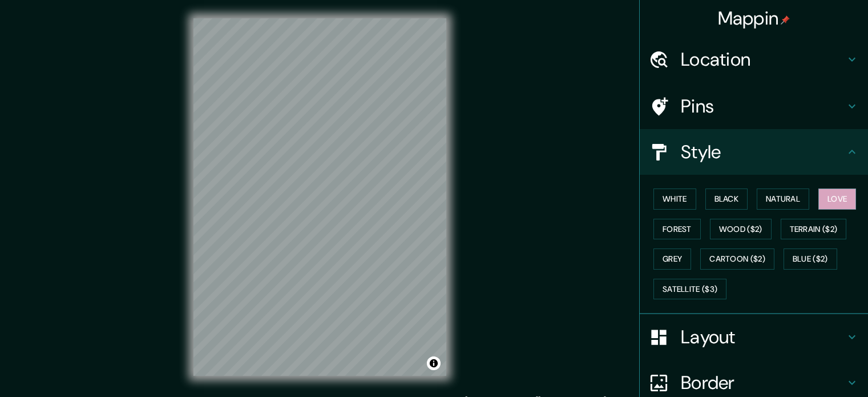 The height and width of the screenshot is (397, 868). I want to click on button: Grey, so click(672, 259).